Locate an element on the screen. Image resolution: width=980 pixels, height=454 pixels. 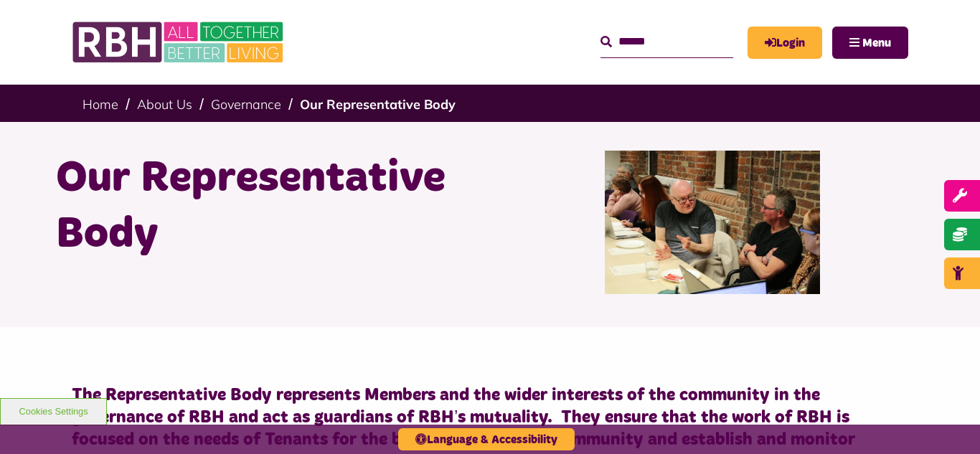
span: Menu is located at coordinates (877, 43).